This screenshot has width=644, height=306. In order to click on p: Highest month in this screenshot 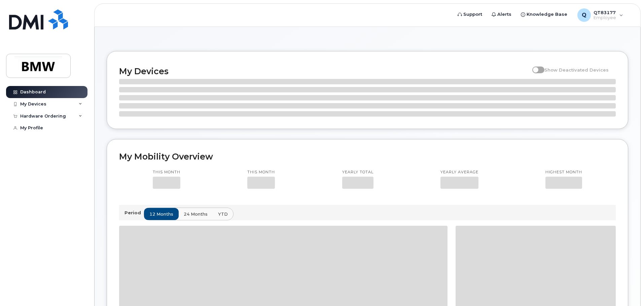, I will do `click(563, 172)`.